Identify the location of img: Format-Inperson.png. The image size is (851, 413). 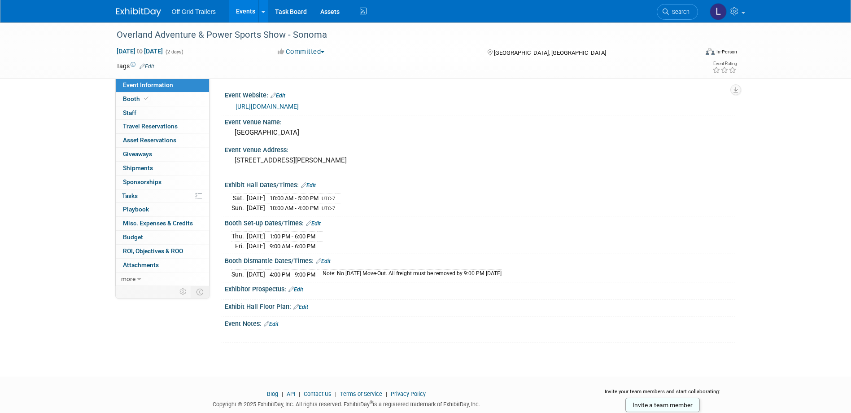
(710, 52).